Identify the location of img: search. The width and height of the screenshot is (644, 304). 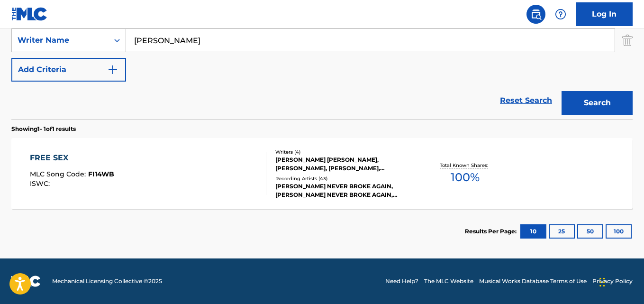
(536, 14).